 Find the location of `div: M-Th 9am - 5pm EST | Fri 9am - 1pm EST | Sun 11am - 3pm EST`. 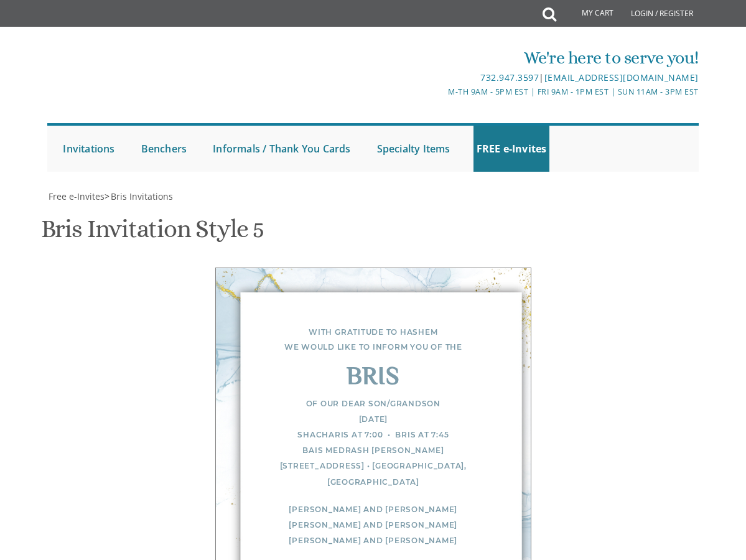

div: M-Th 9am - 5pm EST | Fri 9am - 1pm EST | Sun 11am - 3pm EST is located at coordinates (481, 91).